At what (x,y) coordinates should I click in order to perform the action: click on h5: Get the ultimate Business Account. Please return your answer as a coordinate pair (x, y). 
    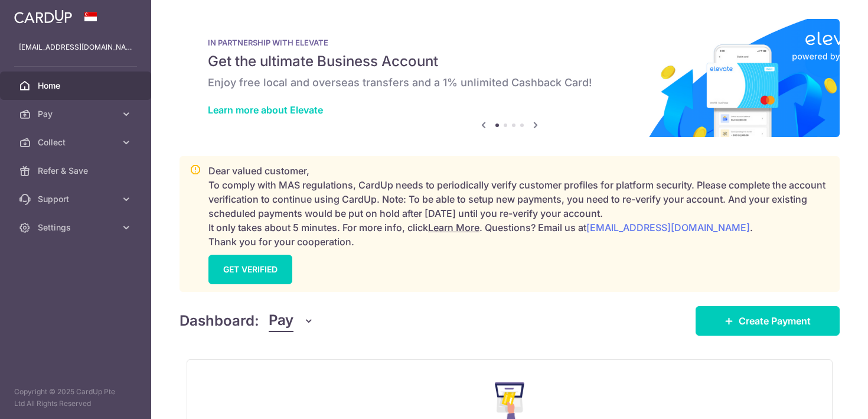
    Looking at the image, I should click on (510, 62).